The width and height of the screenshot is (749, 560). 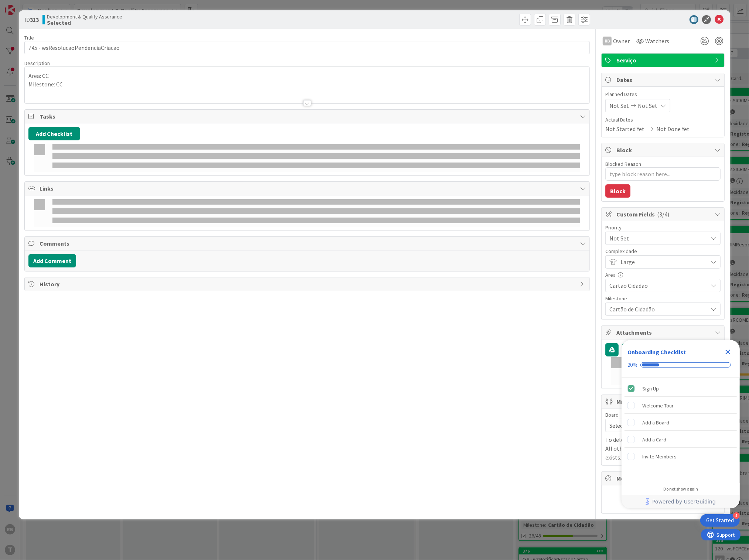 What do you see at coordinates (307, 84) in the screenshot?
I see `p: Milestone: CC` at bounding box center [307, 84].